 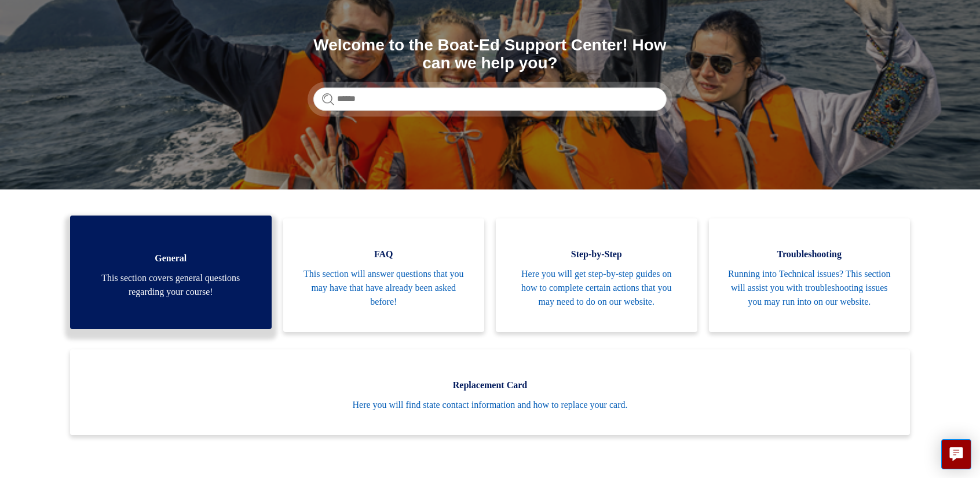 What do you see at coordinates (810, 288) in the screenshot?
I see `span: Running into Technical issues? This section will assist you with troubleshooting issues you may r...` at bounding box center [810, 288].